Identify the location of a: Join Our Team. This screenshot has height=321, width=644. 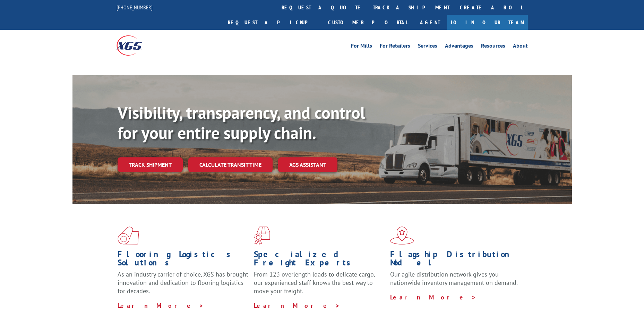
(487, 22).